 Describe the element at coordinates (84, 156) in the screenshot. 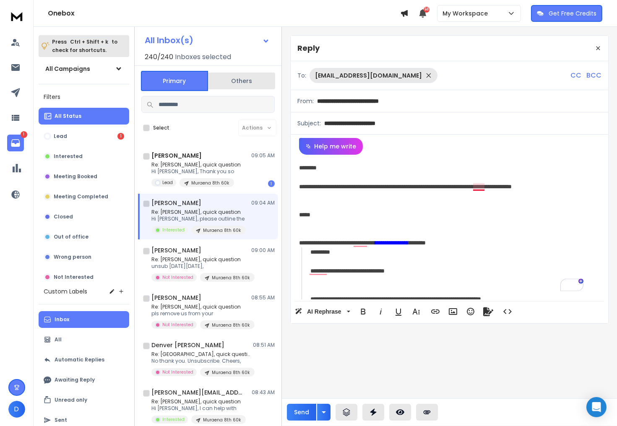

I see `button: Interested` at that location.